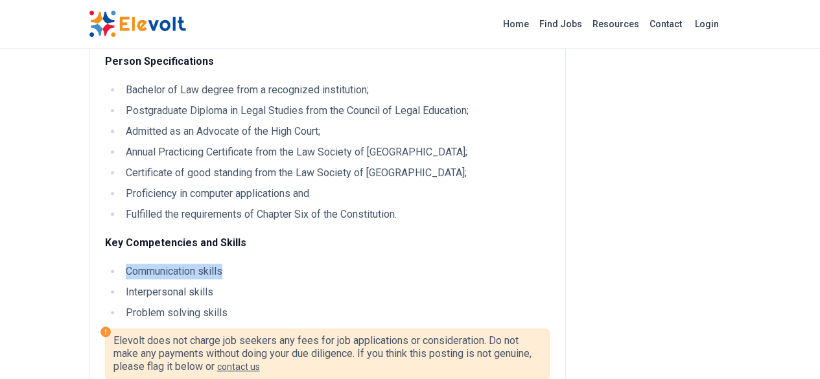 The height and width of the screenshot is (379, 820). I want to click on a: Contact, so click(666, 24).